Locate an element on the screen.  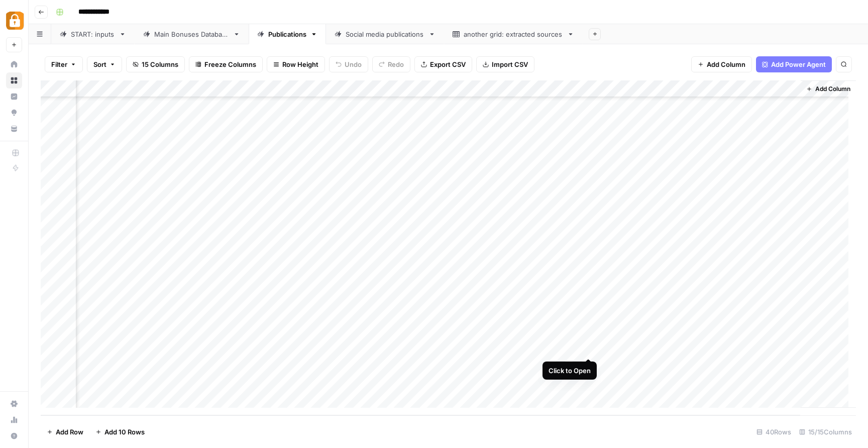
a: Main Bonuses Database is located at coordinates (192, 34).